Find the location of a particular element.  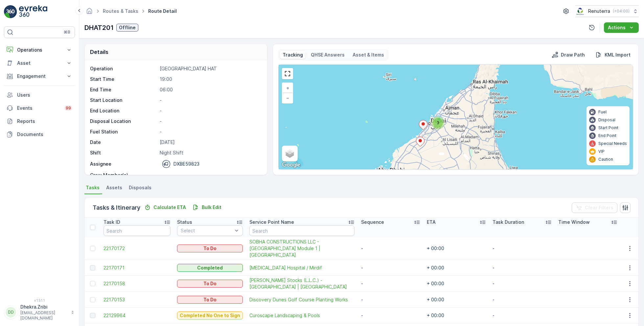

p: Start Time is located at coordinates (123, 79).